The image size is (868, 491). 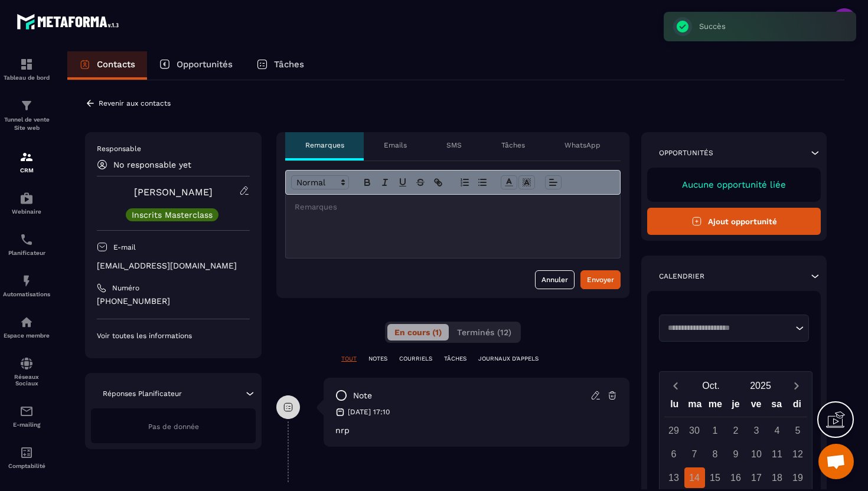 What do you see at coordinates (27, 466) in the screenshot?
I see `p: Comptabilité` at bounding box center [27, 466].